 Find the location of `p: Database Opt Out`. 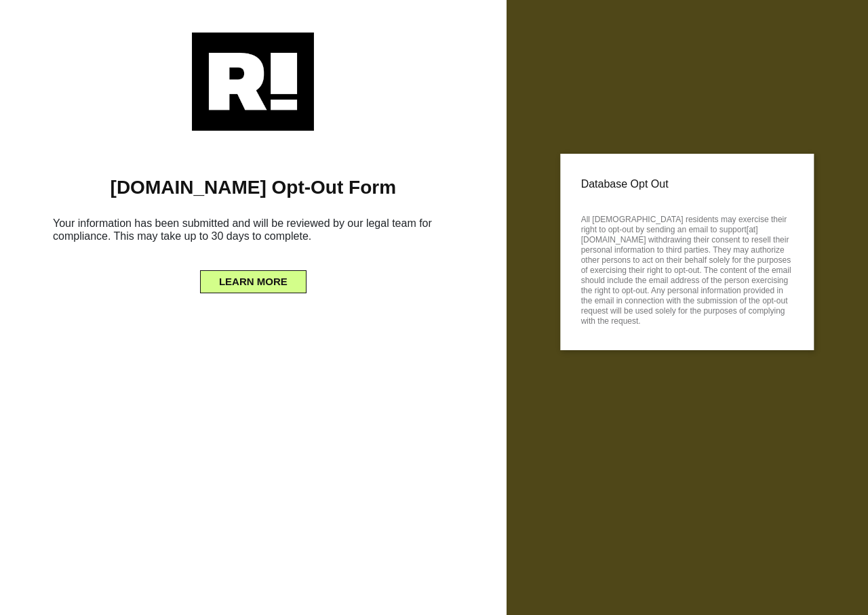

p: Database Opt Out is located at coordinates (687, 184).